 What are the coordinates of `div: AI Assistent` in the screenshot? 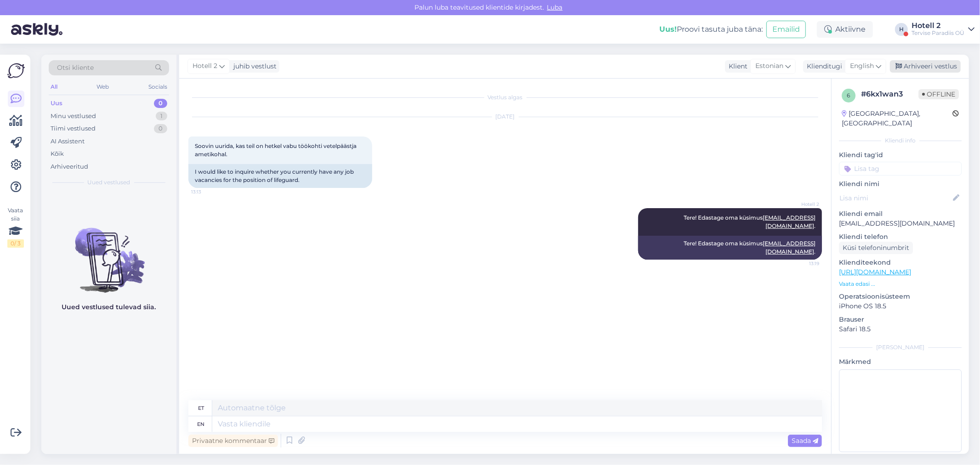 It's located at (68, 141).